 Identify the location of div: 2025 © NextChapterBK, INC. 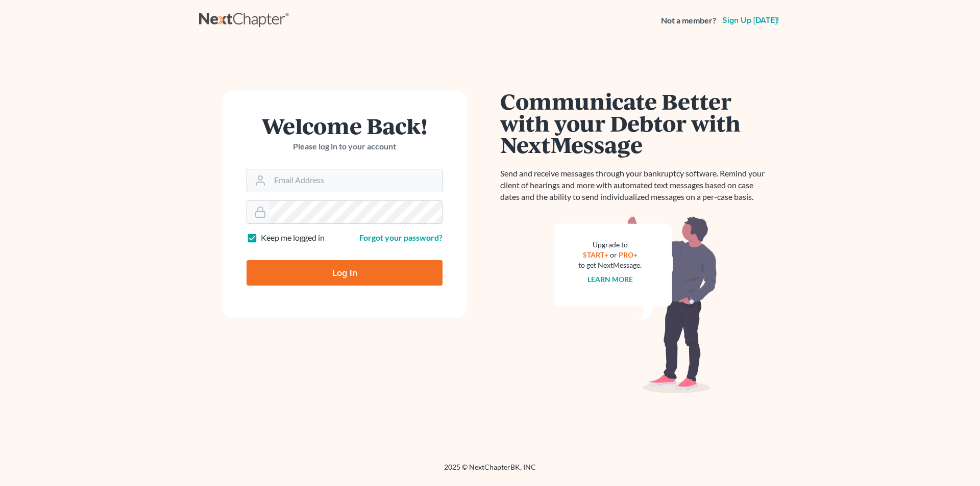
(490, 471).